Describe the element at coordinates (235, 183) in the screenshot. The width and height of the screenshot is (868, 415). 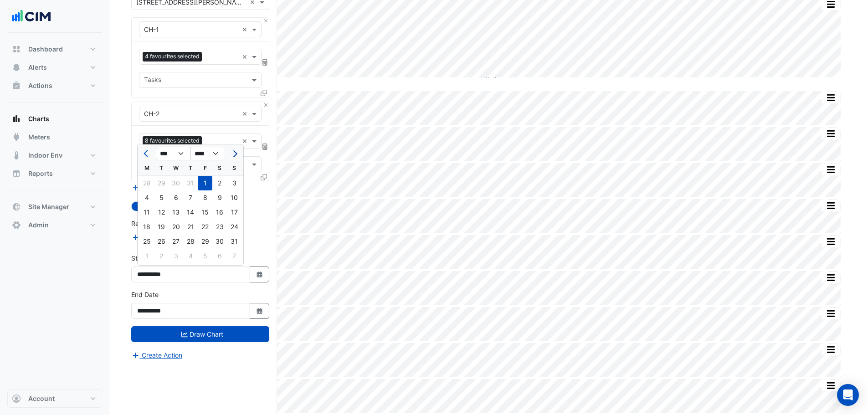
I see `div: Sunday, August 3, 2025` at that location.